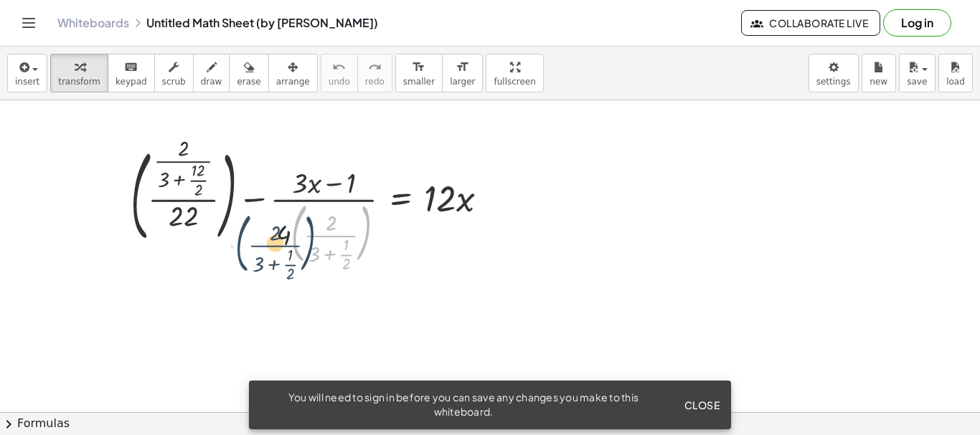 The image size is (980, 435). Describe the element at coordinates (293, 82) in the screenshot. I see `span: arrange` at that location.